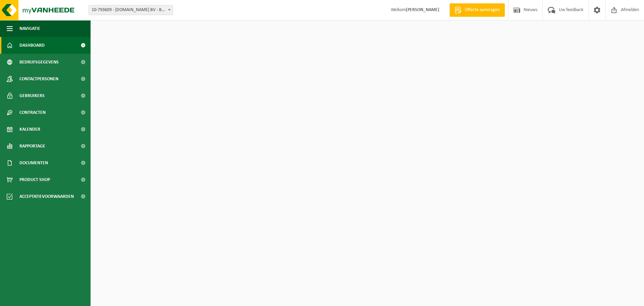 This screenshot has height=306, width=644. Describe the element at coordinates (46, 196) in the screenshot. I see `span: Acceptatievoorwaarden` at that location.